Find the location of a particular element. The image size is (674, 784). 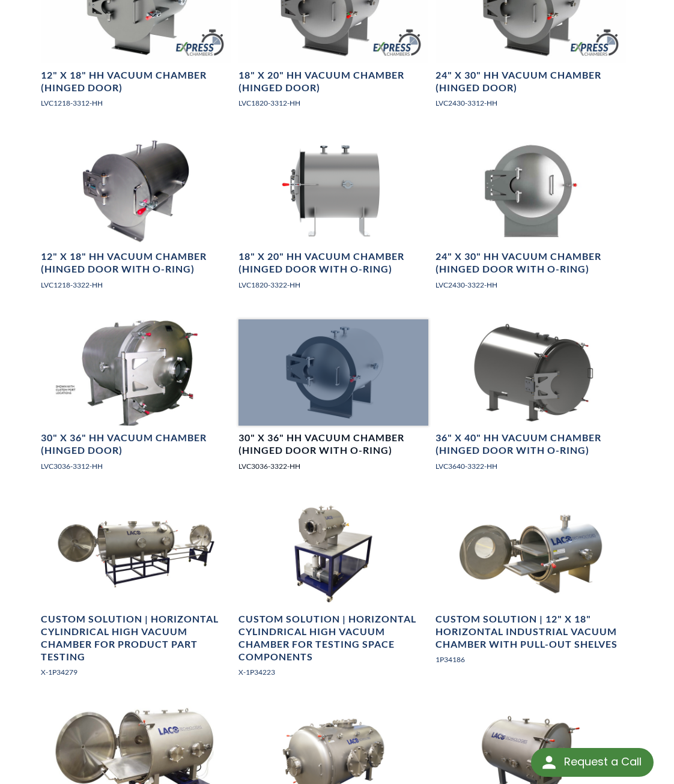

p: LVC1218-3312-HH is located at coordinates (136, 103).